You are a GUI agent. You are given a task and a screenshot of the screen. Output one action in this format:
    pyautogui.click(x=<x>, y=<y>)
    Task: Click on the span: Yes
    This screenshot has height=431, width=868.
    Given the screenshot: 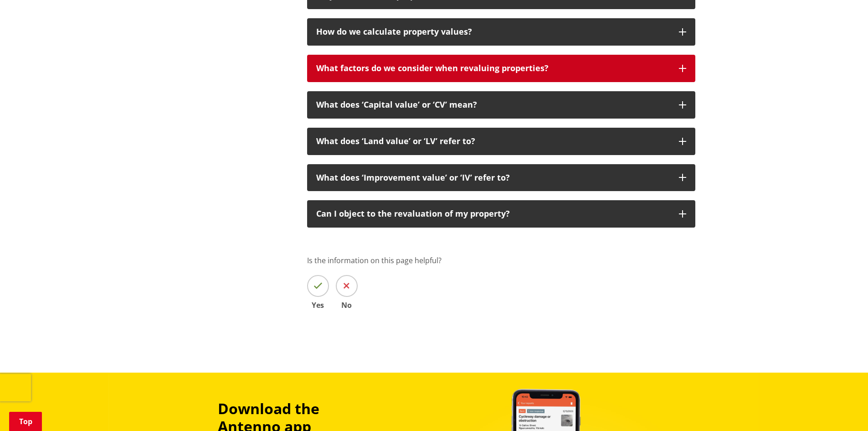 What is the action you would take?
    pyautogui.click(x=318, y=305)
    